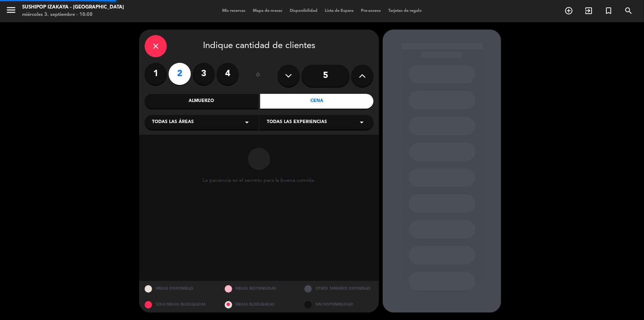 The width and height of the screenshot is (644, 320). Describe the element at coordinates (339, 10) in the screenshot. I see `span: Lista de Espera` at that location.